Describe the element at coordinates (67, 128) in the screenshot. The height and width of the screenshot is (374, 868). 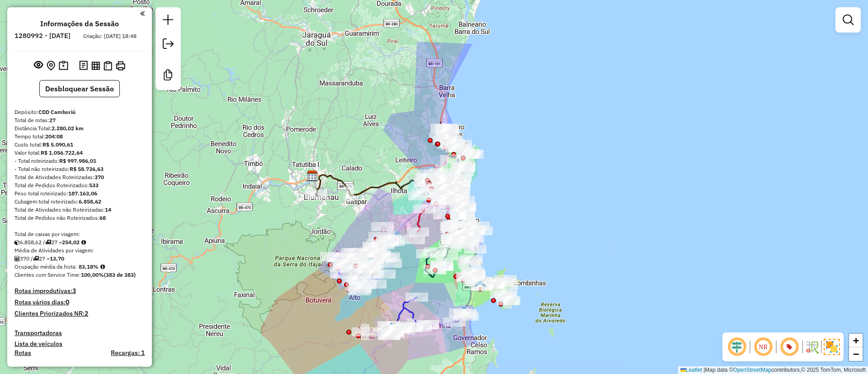
I see `strong: 2.280,02 km` at that location.